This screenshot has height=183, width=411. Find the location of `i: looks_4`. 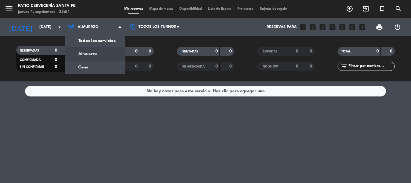

i: looks_4 is located at coordinates (333, 27).